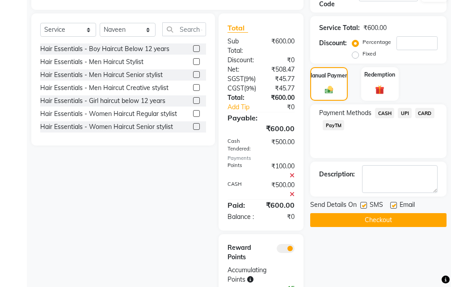  I want to click on span: SMS, so click(376, 205).